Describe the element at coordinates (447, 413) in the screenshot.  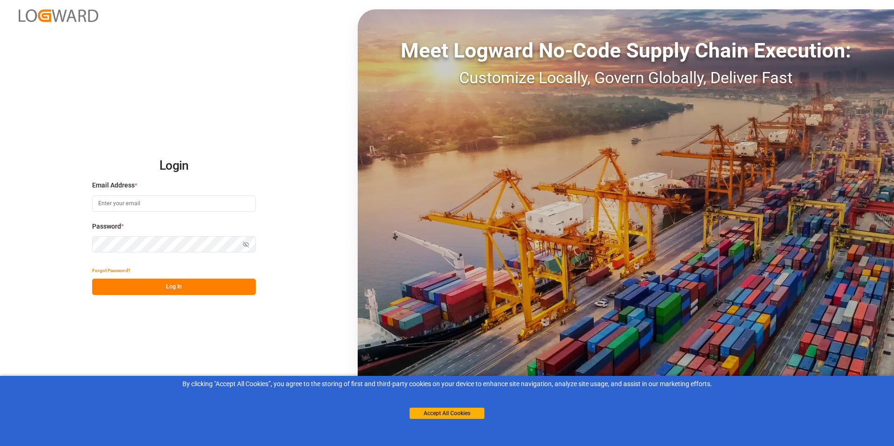
I see `button: Accept All Cookies` at that location.